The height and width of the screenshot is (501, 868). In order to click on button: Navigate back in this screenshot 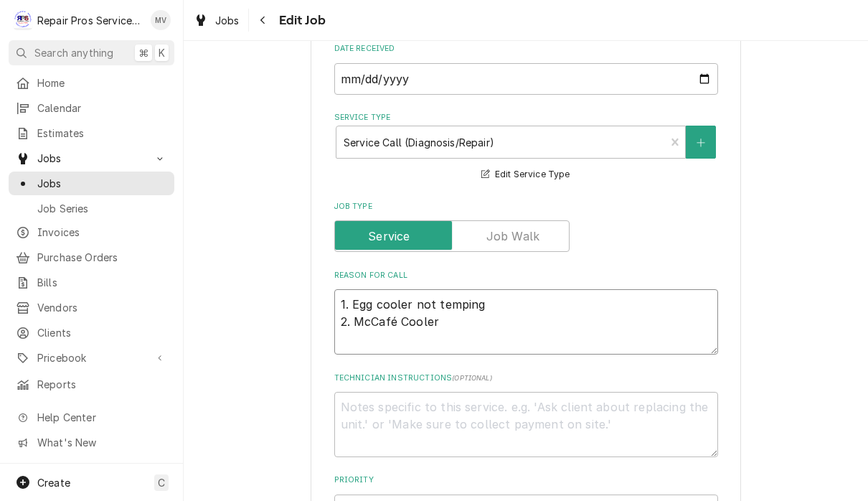, I will do `click(264, 20)`.